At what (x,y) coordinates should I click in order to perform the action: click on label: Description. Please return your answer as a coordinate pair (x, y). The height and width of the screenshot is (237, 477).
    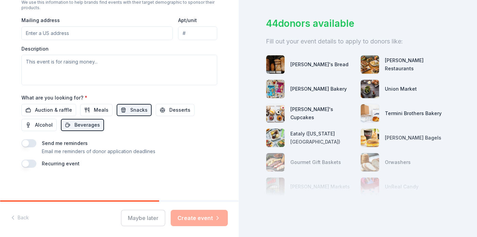
    Looking at the image, I should click on (35, 49).